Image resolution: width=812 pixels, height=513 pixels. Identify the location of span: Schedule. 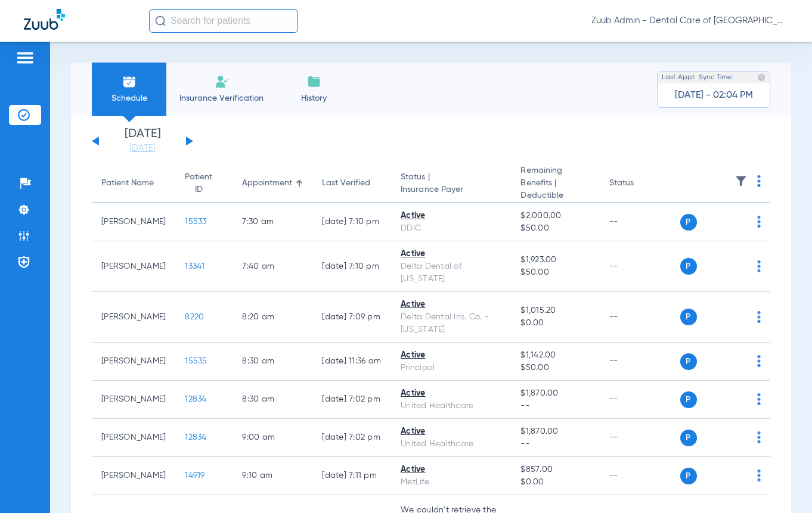
(129, 98).